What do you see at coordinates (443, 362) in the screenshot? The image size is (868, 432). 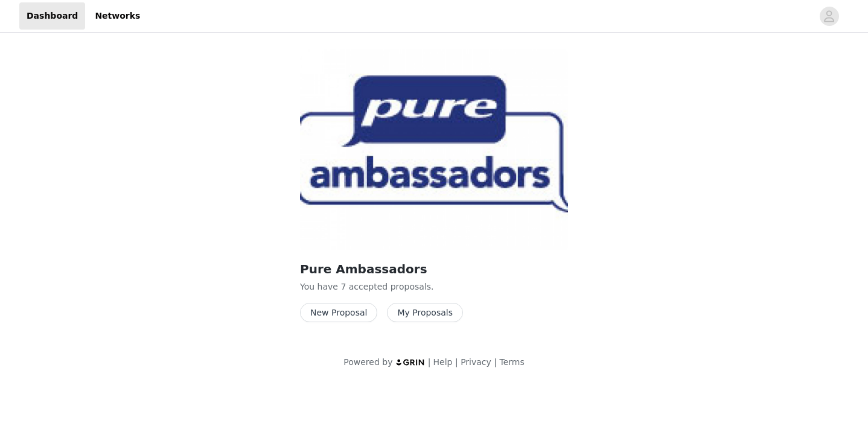 I see `a: Help` at bounding box center [443, 362].